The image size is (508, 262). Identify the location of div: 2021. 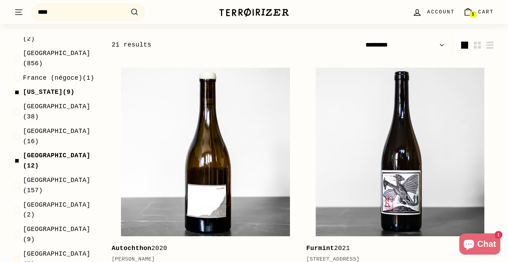
(396, 248).